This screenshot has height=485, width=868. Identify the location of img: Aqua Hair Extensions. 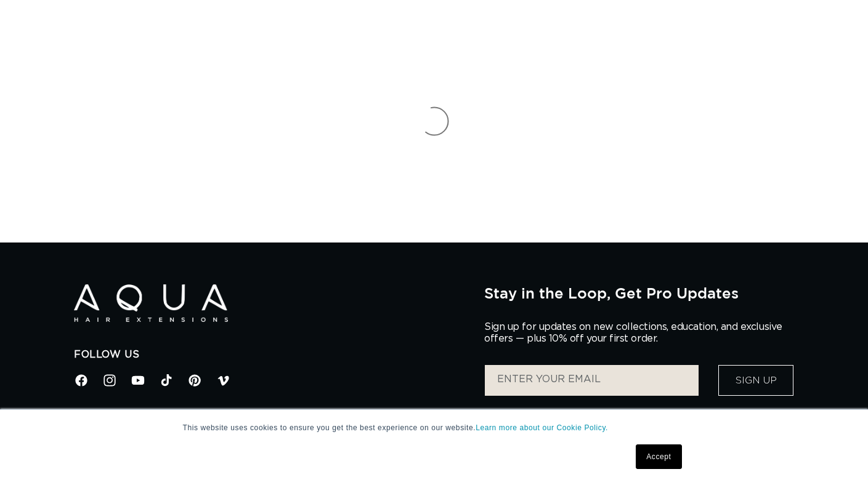
(151, 303).